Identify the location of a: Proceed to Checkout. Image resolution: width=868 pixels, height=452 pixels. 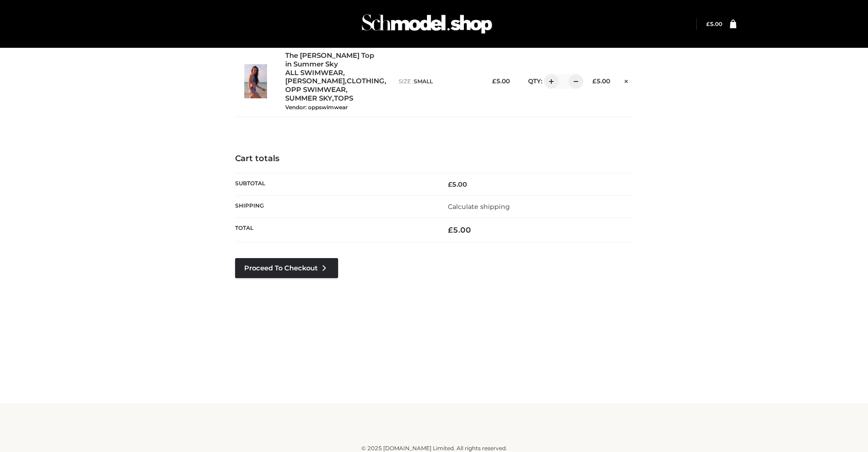
(287, 268).